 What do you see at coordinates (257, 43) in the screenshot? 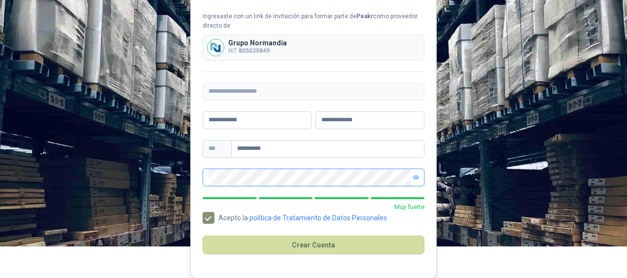
I see `p: Grupo Normandía` at bounding box center [257, 43].